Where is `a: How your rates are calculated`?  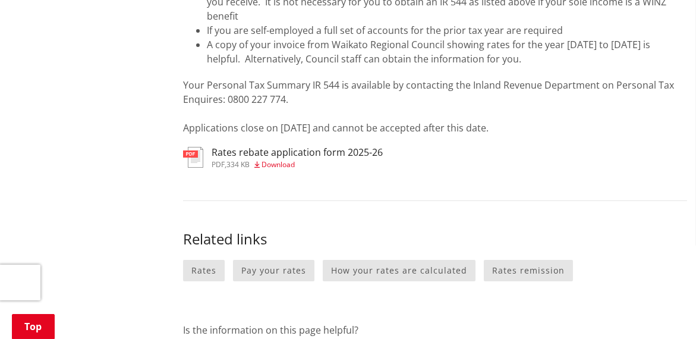 a: How your rates are calculated is located at coordinates (399, 270).